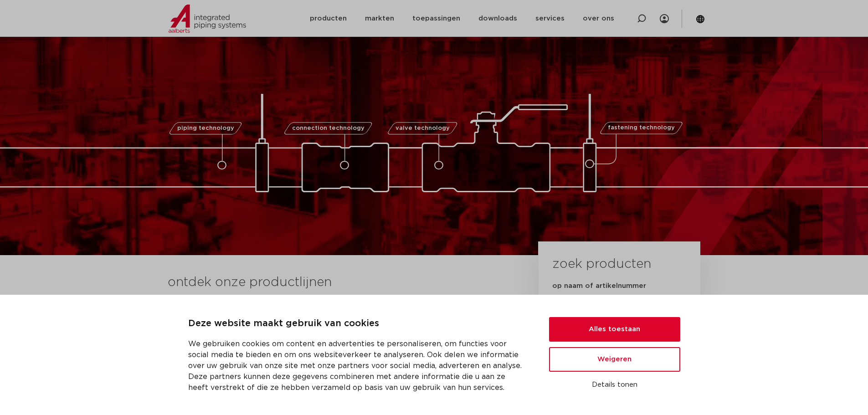  What do you see at coordinates (614, 385) in the screenshot?
I see `button: Details tonen` at bounding box center [614, 385].